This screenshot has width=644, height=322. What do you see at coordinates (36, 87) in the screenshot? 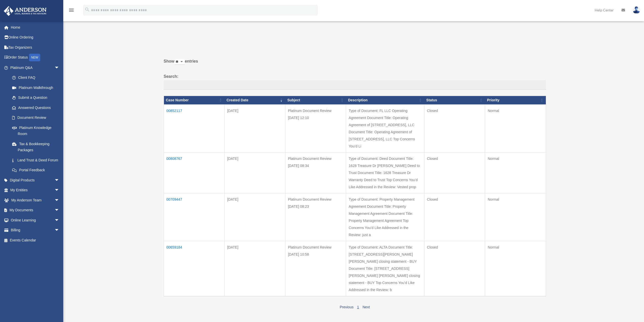
I see `a: Platinum Walkthrough` at bounding box center [36, 87].